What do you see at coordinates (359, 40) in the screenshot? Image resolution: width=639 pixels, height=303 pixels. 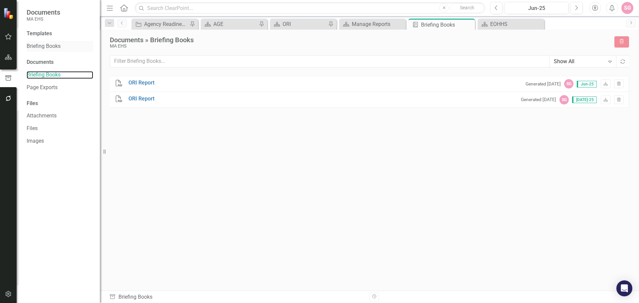 I see `div: Documents » Briefing Books` at bounding box center [359, 40].